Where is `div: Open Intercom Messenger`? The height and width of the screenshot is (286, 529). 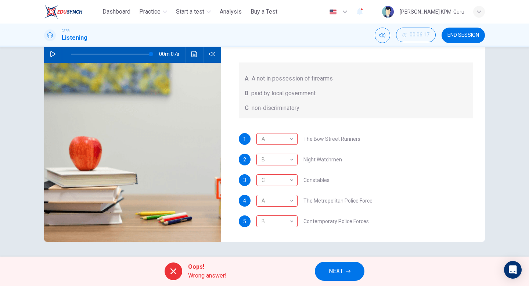
div: Open Intercom Messenger is located at coordinates (513, 270).